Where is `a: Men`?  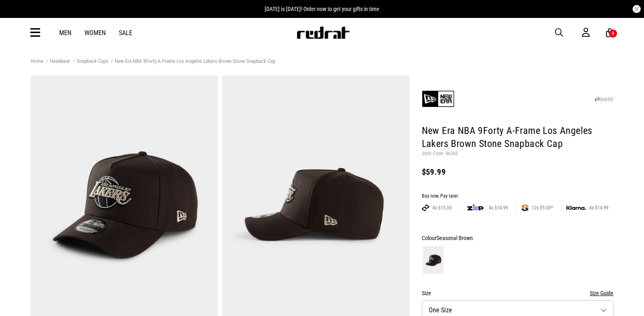
a: Men is located at coordinates (65, 33).